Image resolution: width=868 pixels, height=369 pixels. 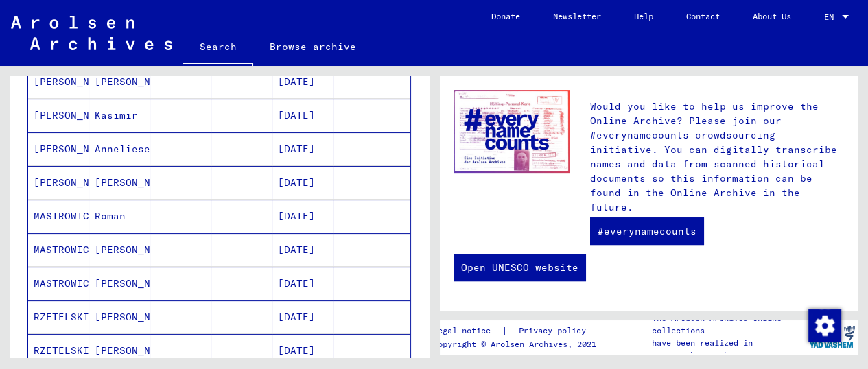 What do you see at coordinates (825, 326) in the screenshot?
I see `img: Change consent` at bounding box center [825, 326].